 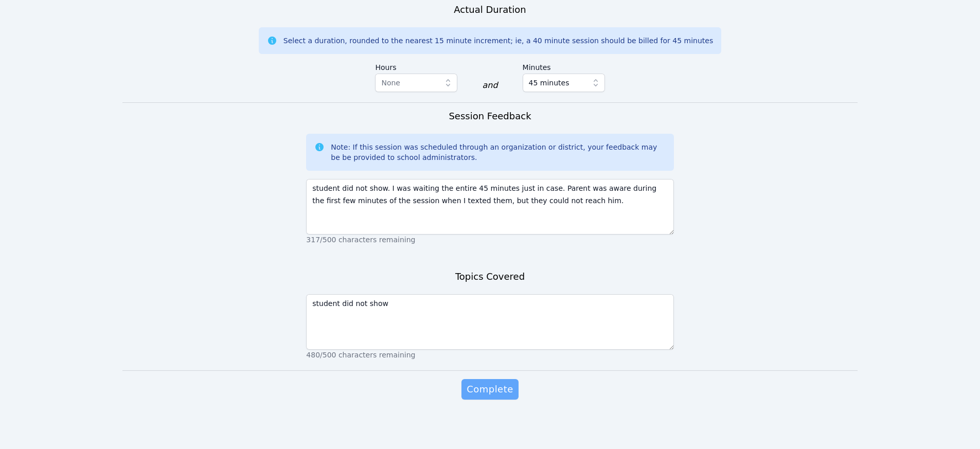 What do you see at coordinates (391, 83) in the screenshot?
I see `span: None` at bounding box center [391, 83].